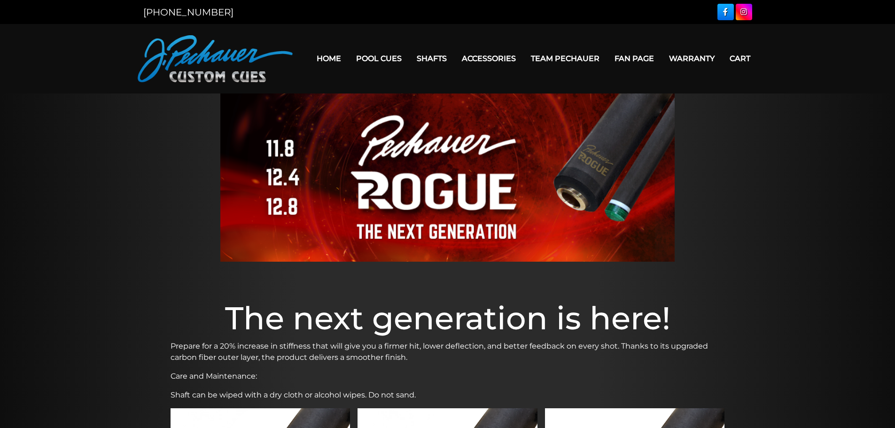  Describe the element at coordinates (448, 376) in the screenshot. I see `p: Care and Maintenance:` at that location.